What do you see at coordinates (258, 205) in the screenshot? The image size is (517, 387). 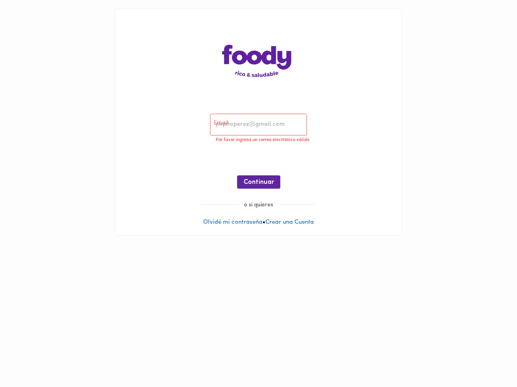 I see `span: o si quieres` at bounding box center [258, 205].